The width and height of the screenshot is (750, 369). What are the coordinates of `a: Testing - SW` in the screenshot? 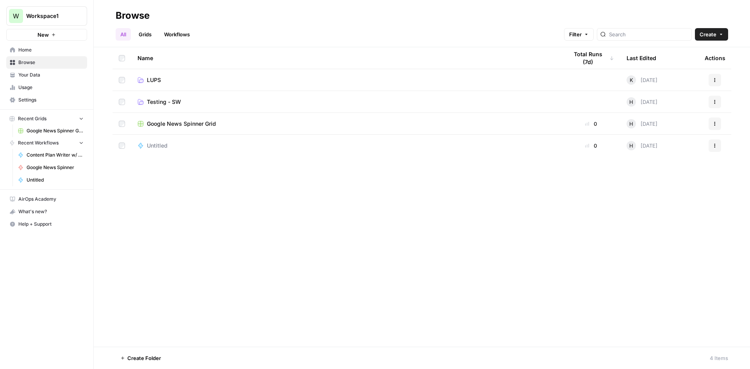 It's located at (346, 102).